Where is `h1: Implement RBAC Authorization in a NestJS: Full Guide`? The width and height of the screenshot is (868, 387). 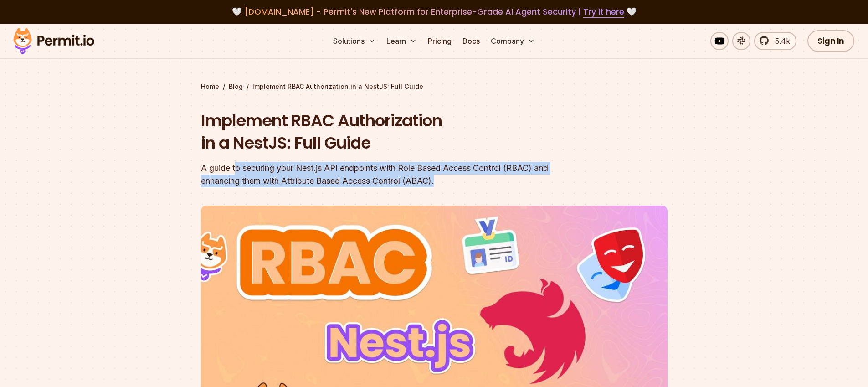
h1: Implement RBAC Authorization in a NestJS: Full Guide is located at coordinates (376, 131).